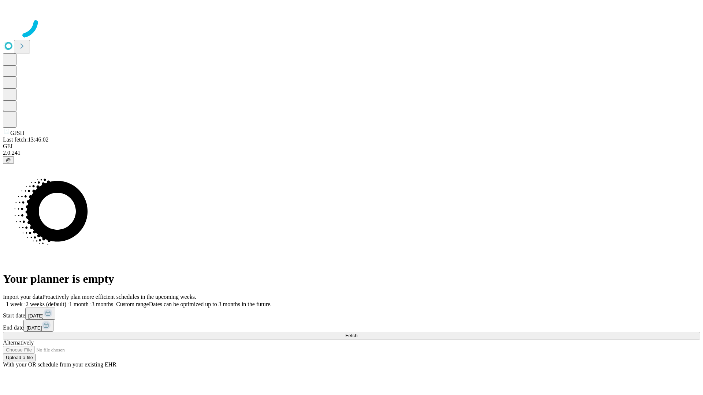  What do you see at coordinates (119, 297) in the screenshot?
I see `span: Proactively plan more efficient schedules in the upcoming weeks.` at bounding box center [119, 297].